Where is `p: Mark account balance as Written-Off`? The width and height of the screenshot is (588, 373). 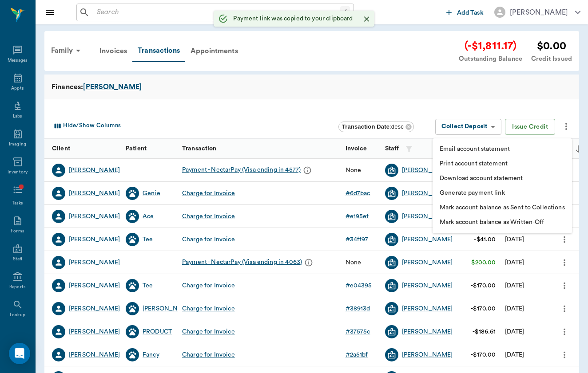 p: Mark account balance as Written-Off is located at coordinates (492, 222).